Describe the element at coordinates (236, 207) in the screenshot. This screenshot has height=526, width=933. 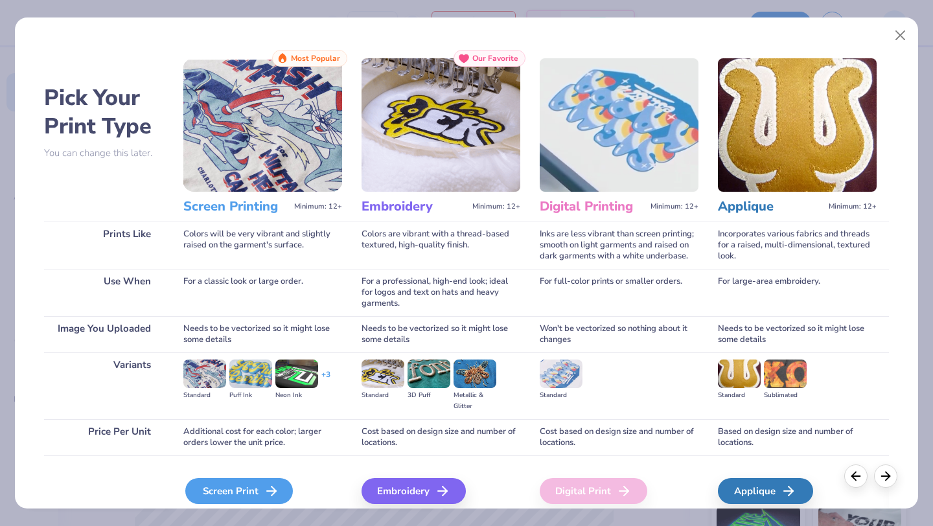
I see `h3: Screen Printing` at that location.